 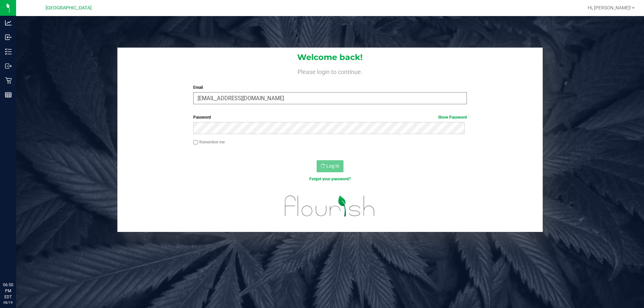 I want to click on inline-svg: Analytics, so click(x=8, y=23).